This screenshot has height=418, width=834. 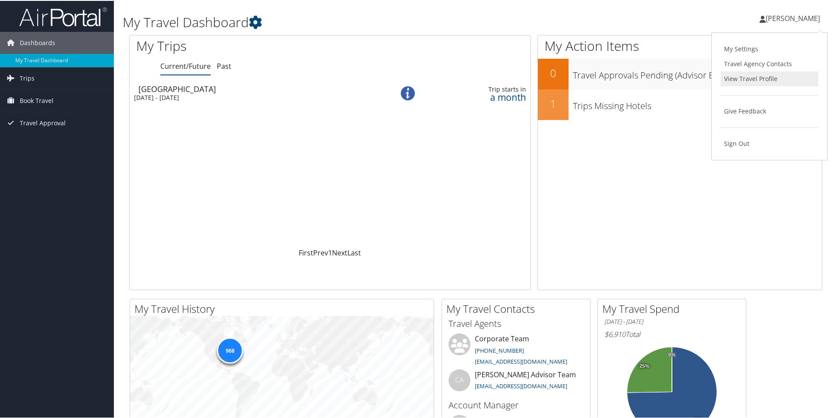 What do you see at coordinates (483, 88) in the screenshot?
I see `div: Trip starts in` at bounding box center [483, 88].